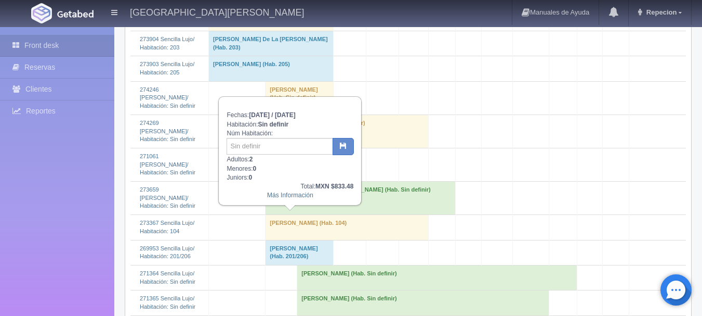 Image resolution: width=702 pixels, height=316 pixels. Describe the element at coordinates (290, 151) in the screenshot. I see `div: Fechas: Habitación: Núm Habitación: Adultos: Menores: Juniors:` at that location.